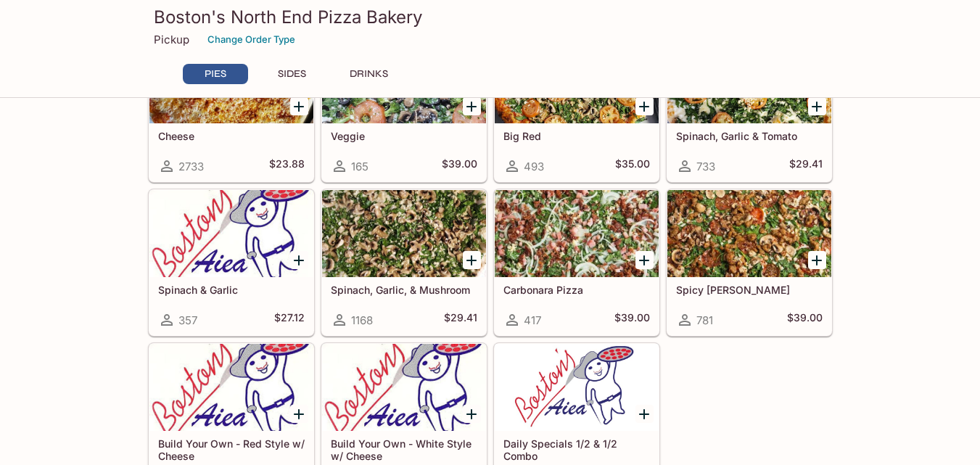 The image size is (980, 465). Describe the element at coordinates (404, 109) in the screenshot. I see `a: Veggie165$39.00` at that location.